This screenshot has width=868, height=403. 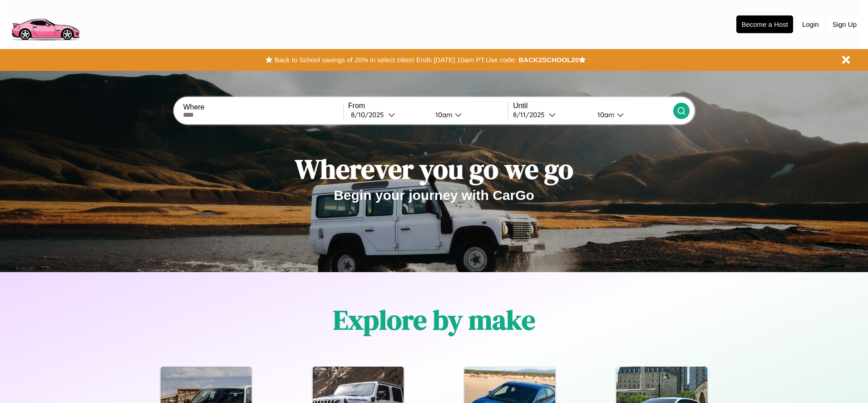 I want to click on button: Sign Up, so click(x=845, y=24).